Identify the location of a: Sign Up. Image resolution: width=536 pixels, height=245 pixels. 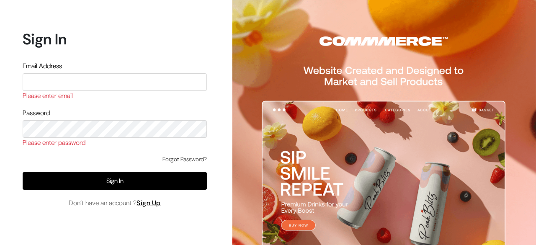
(149, 203).